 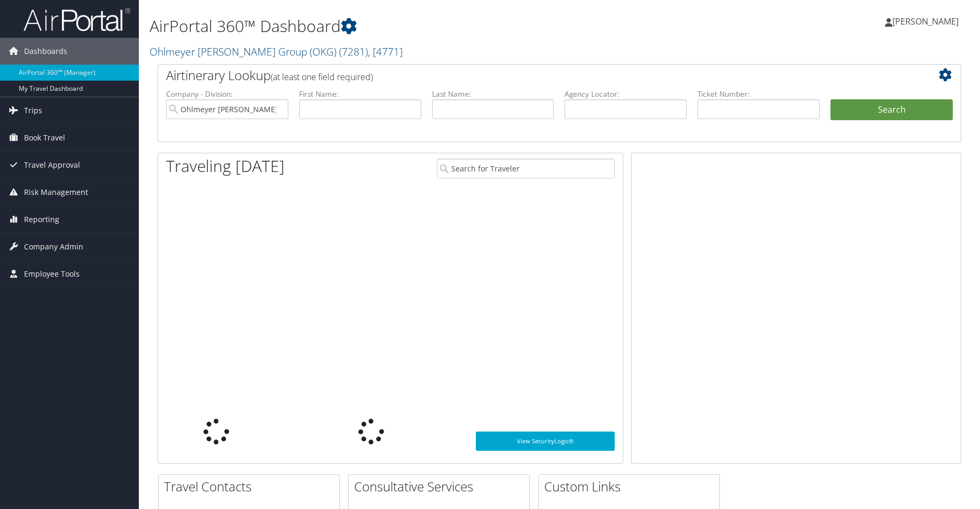 I want to click on button: Search, so click(x=891, y=110).